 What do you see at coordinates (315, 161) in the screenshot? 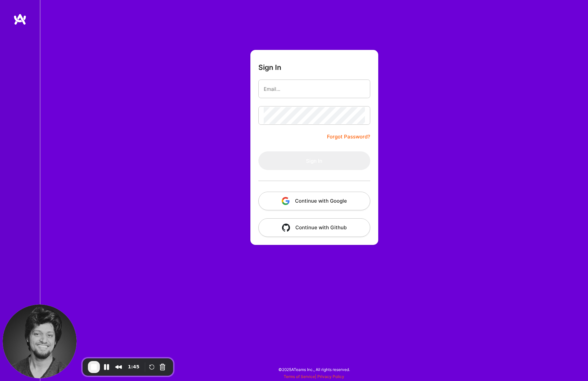
I see `button: Sign In` at bounding box center [315, 161].